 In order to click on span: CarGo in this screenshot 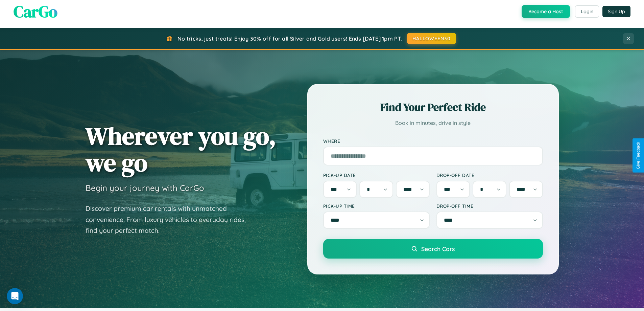, I will do `click(35, 11)`.